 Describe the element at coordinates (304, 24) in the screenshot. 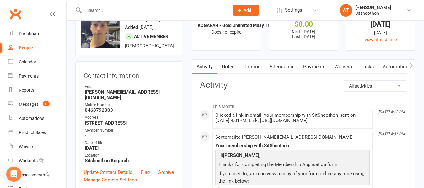

I see `div: $0.00` at that location.